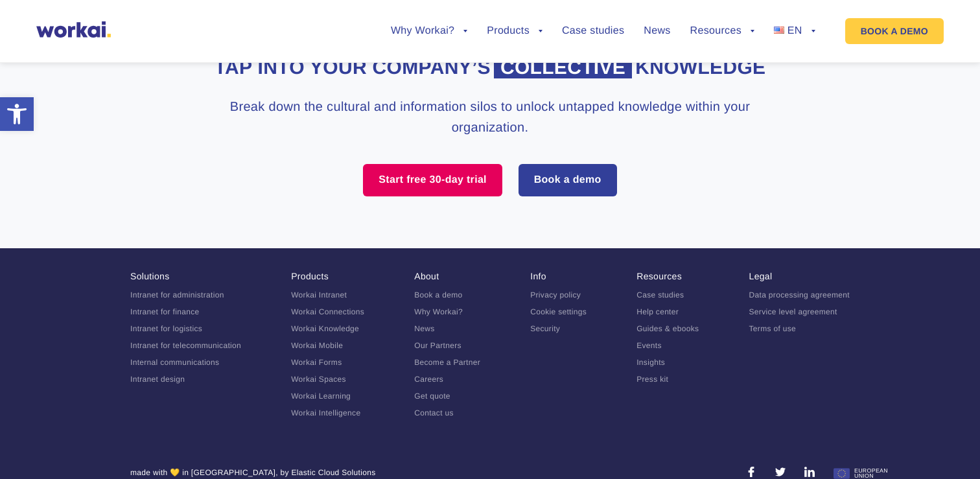 This screenshot has height=479, width=980. Describe the element at coordinates (175, 363) in the screenshot. I see `a: Internal communications` at that location.